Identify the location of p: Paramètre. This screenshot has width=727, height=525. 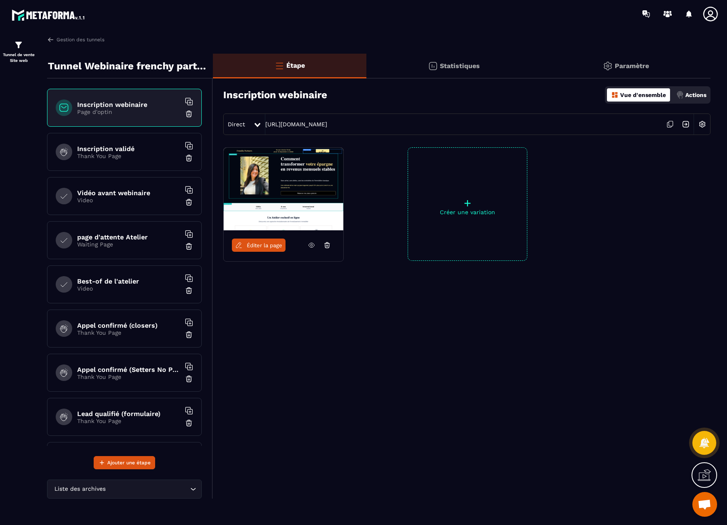
(631, 66).